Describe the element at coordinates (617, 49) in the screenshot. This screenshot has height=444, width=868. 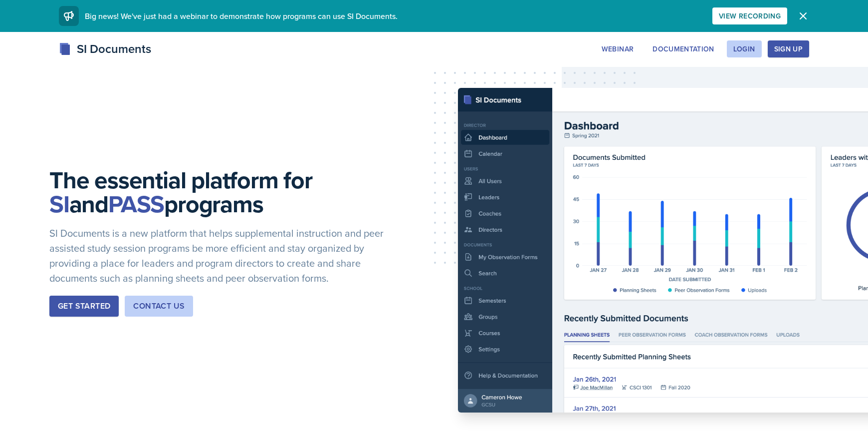
I see `button: Webinar` at that location.